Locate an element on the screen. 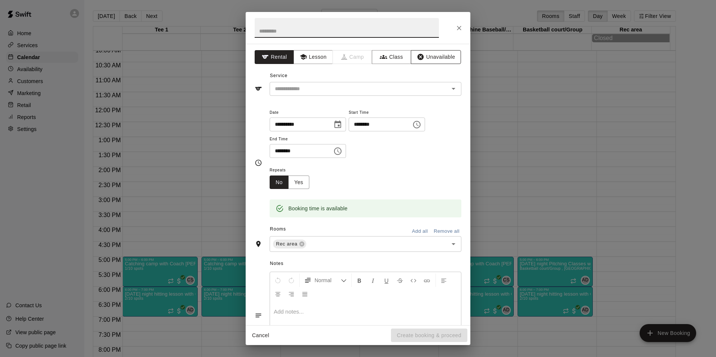  button: Cancel is located at coordinates (261, 336).